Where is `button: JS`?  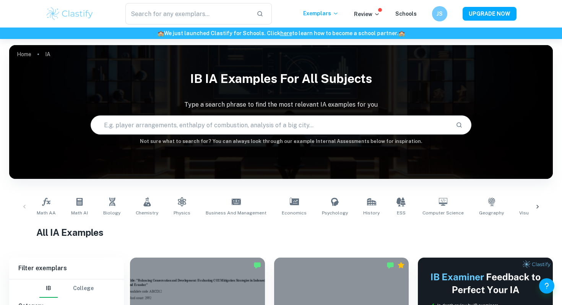
button: JS is located at coordinates (439, 14).